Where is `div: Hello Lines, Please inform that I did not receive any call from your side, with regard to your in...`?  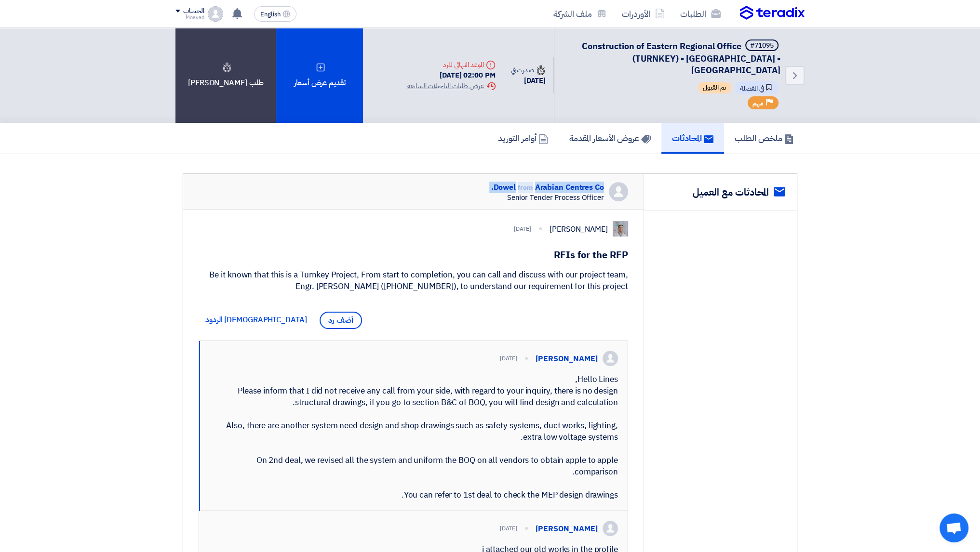 div: Hello Lines, Please inform that I did not receive any call from your side, with regard to your in... is located at coordinates (413, 437).